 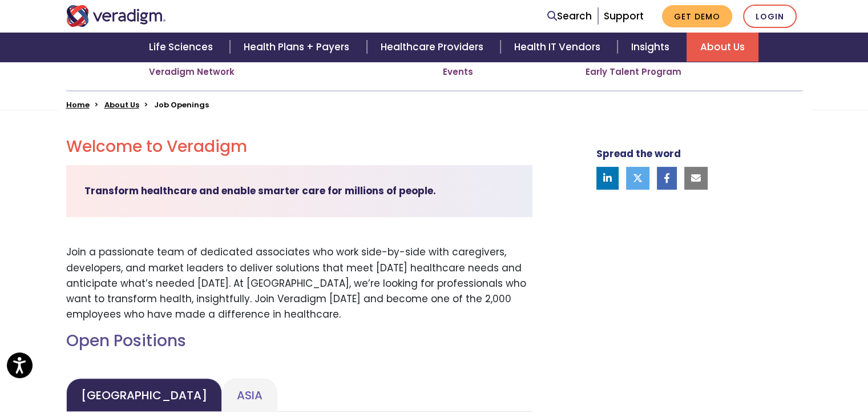 What do you see at coordinates (250, 395) in the screenshot?
I see `a: Asia` at bounding box center [250, 395].